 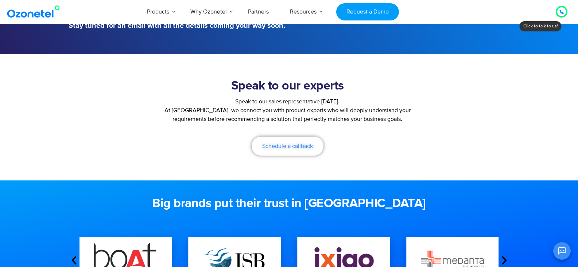 I want to click on a: Schedule a callback, so click(x=287, y=146).